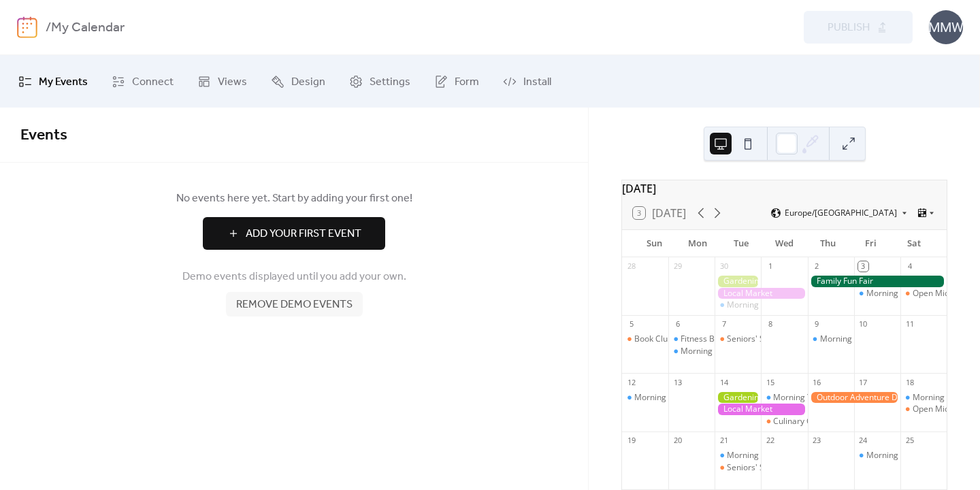 The height and width of the screenshot is (490, 980). Describe the element at coordinates (723, 266) in the screenshot. I see `div: 30` at that location.